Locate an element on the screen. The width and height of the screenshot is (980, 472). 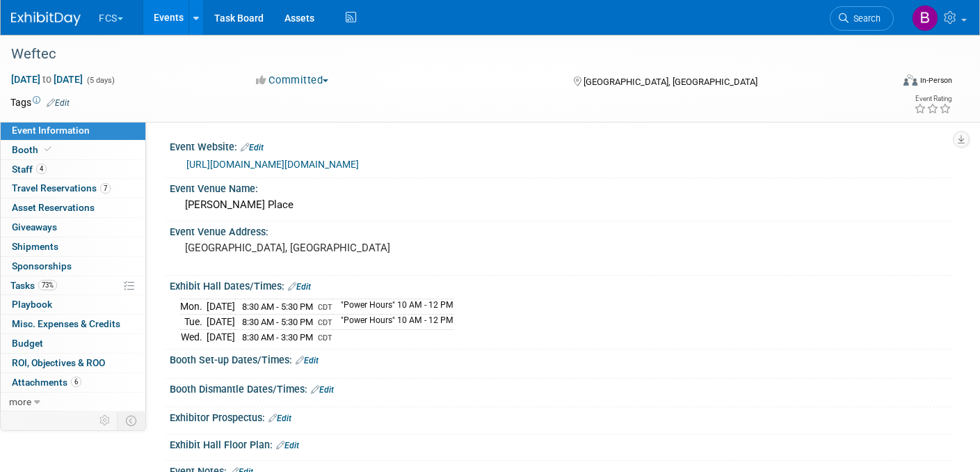
span: Sponsorships is located at coordinates (42, 266).